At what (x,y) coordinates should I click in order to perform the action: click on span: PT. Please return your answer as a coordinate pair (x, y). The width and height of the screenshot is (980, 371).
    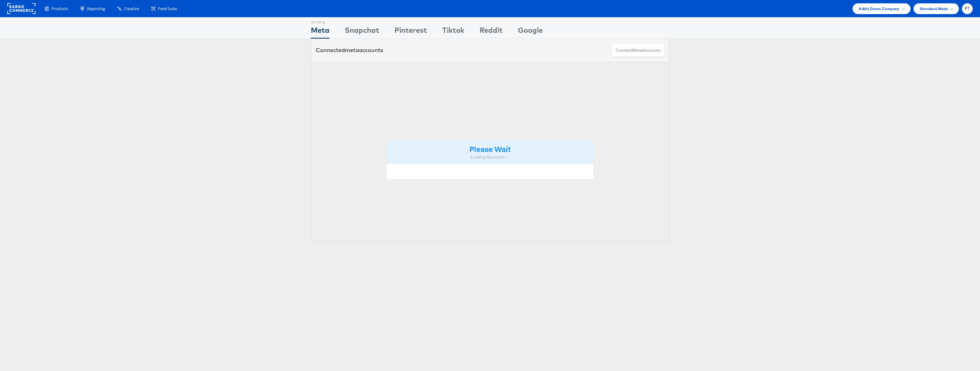
    Looking at the image, I should click on (967, 9).